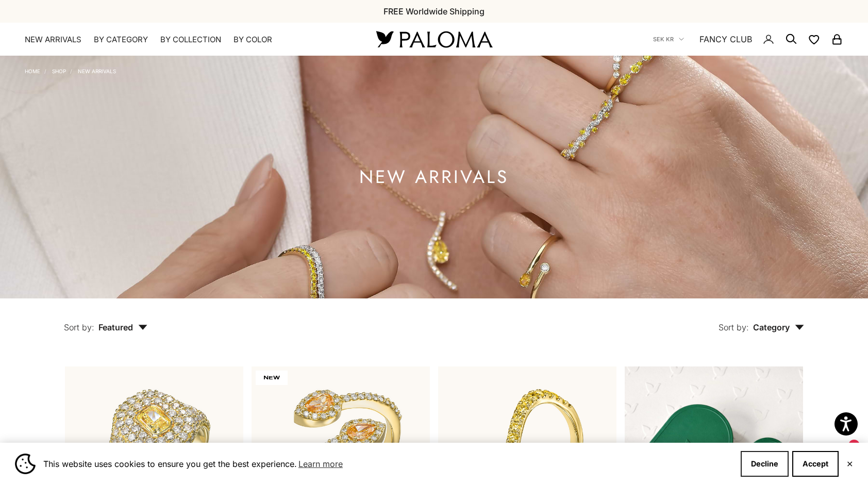  I want to click on span: Category, so click(778, 328).